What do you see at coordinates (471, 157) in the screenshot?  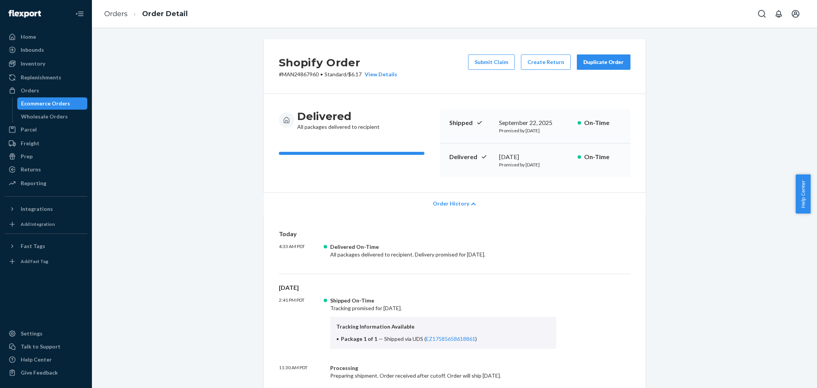 I see `p: Delivered` at bounding box center [471, 157].